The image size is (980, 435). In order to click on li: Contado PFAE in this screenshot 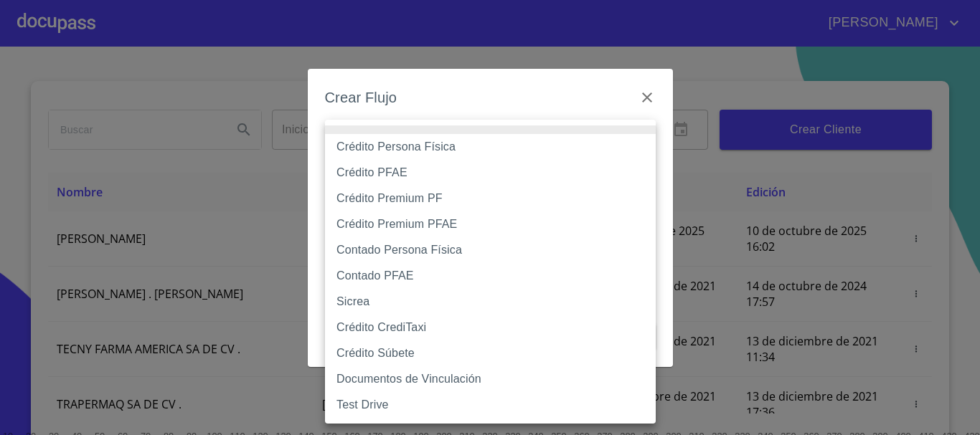, I will do `click(490, 276)`.